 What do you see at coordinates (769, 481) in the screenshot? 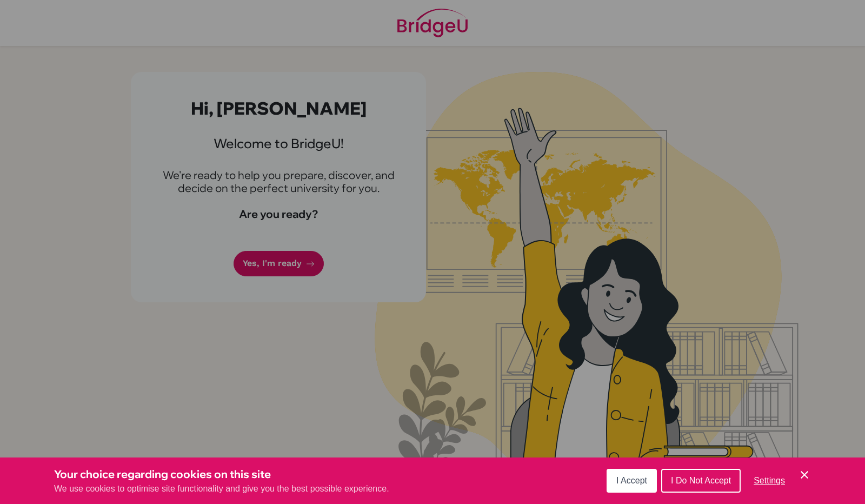
I see `button: Settings` at bounding box center [769, 481].